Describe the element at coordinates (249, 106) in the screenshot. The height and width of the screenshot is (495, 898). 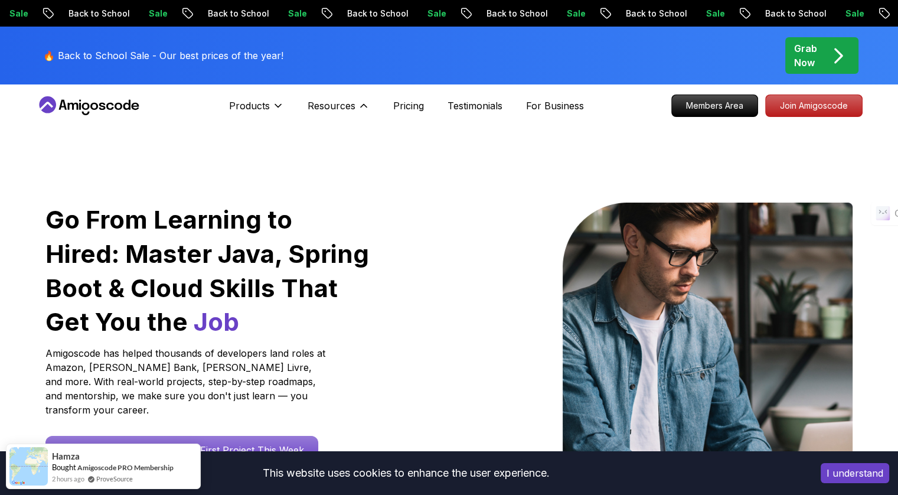
I see `p: Products` at that location.